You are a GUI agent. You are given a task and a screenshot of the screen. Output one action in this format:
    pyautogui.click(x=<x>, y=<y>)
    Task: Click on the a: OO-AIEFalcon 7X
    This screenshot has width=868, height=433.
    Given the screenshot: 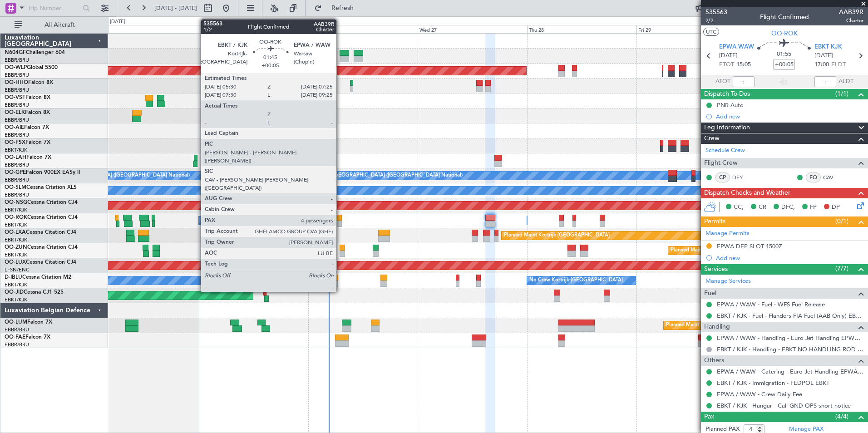 What is the action you would take?
    pyautogui.click(x=27, y=127)
    